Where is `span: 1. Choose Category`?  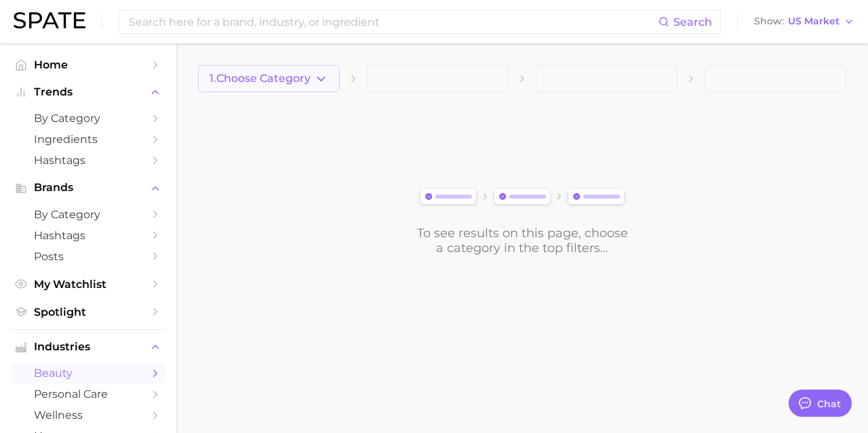
span: 1. Choose Category is located at coordinates (260, 79).